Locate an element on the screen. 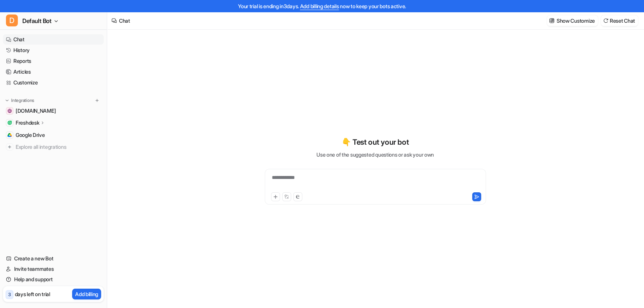 Image resolution: width=644 pixels, height=308 pixels. button: Emoji picker is located at coordinates (14, 247).